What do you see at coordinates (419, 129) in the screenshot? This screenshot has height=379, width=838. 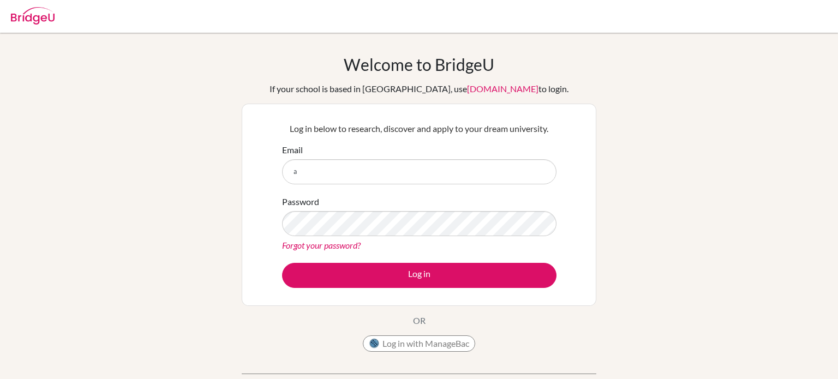 I see `p: Log in below to research, discover and apply to your dream university.` at bounding box center [419, 129].